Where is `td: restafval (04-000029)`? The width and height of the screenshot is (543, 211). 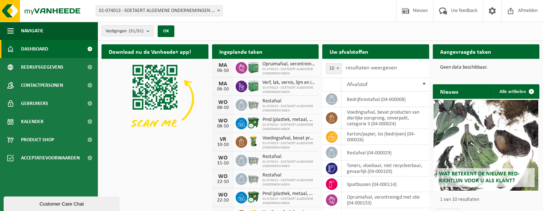
td: restafval (04-000029) is located at coordinates (385, 152).